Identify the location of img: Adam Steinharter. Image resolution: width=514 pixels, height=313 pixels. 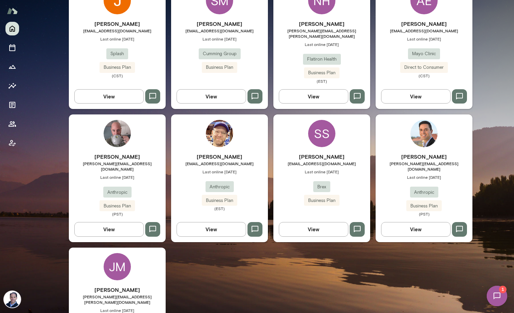
(117, 134).